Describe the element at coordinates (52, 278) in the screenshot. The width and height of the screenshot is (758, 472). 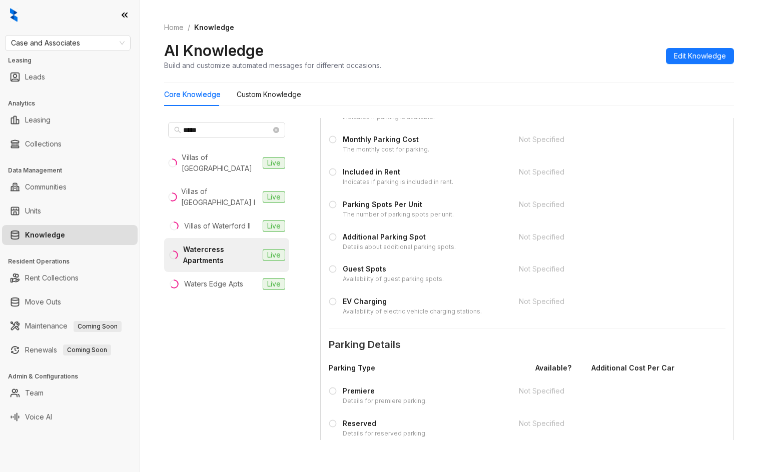
I see `a: Rent Collections` at that location.